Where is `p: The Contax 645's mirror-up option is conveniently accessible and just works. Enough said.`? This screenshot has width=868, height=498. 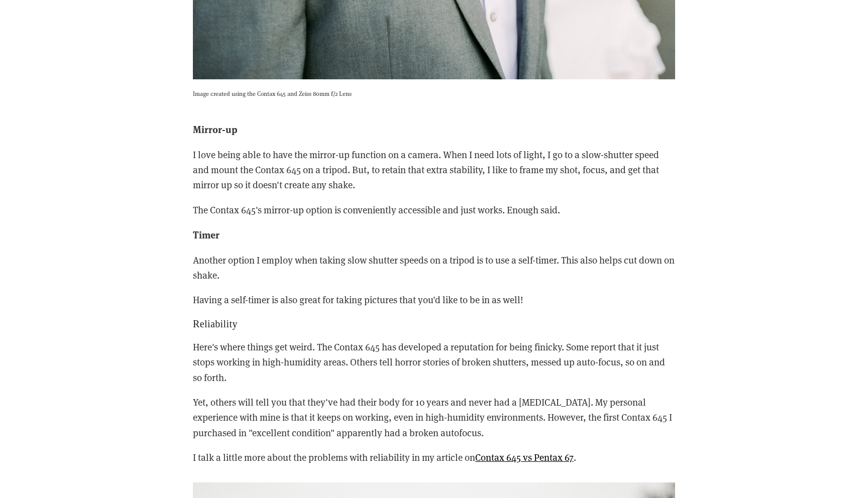
p: The Contax 645's mirror-up option is conveniently accessible and just works. Enough said. is located at coordinates (434, 210).